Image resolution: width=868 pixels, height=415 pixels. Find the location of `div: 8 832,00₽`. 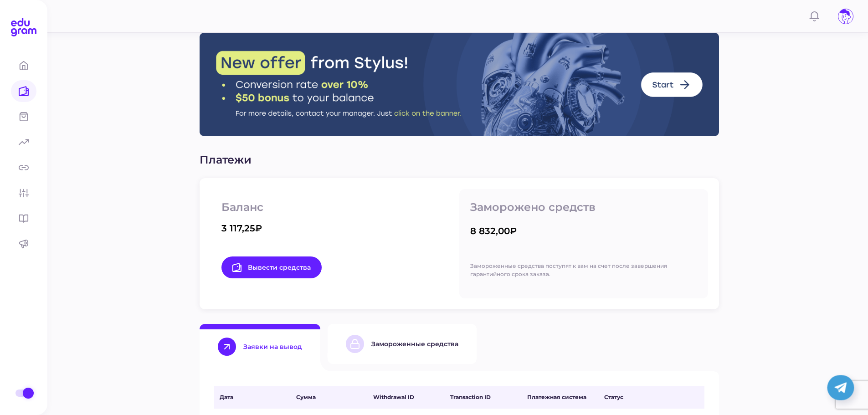

div: 8 832,00₽ is located at coordinates (493, 231).